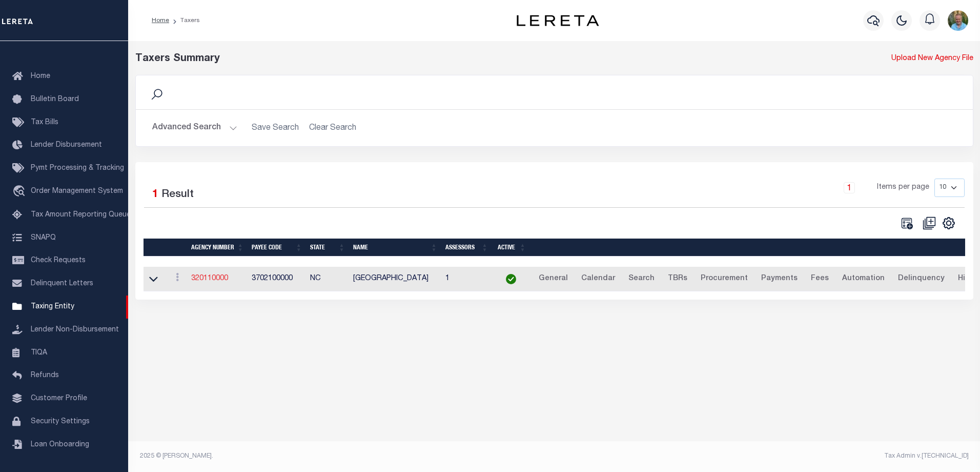 The width and height of the screenshot is (980, 472). Describe the element at coordinates (77, 191) in the screenshot. I see `span: Order Management System` at that location.